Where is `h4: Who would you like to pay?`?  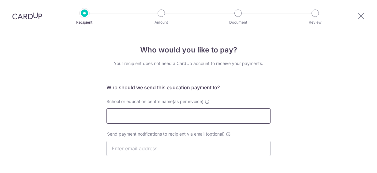 h4: Who would you like to pay? is located at coordinates (189, 50).